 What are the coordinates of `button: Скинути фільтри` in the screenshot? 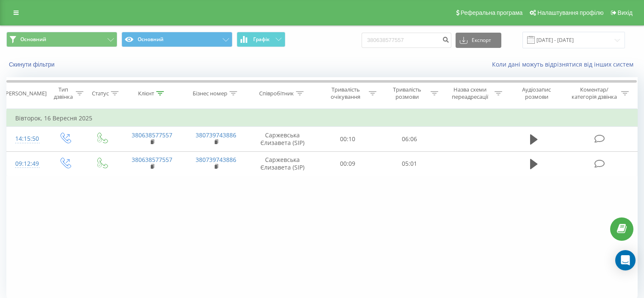 It's located at (32, 64).